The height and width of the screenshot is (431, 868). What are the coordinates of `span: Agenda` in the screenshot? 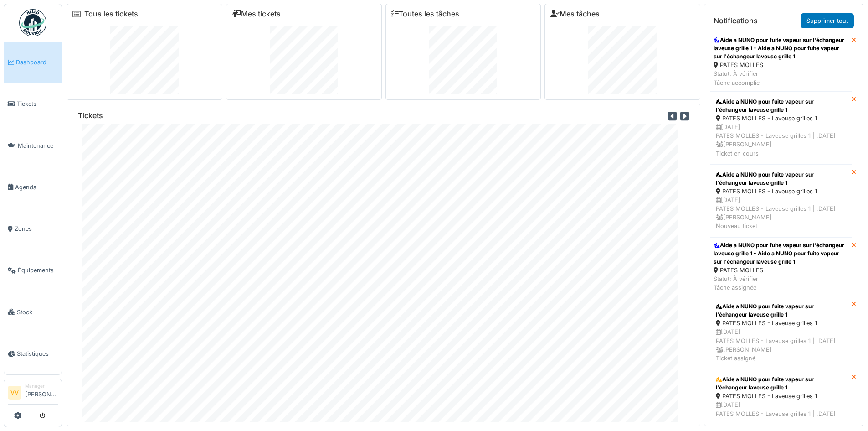 It's located at (36, 187).